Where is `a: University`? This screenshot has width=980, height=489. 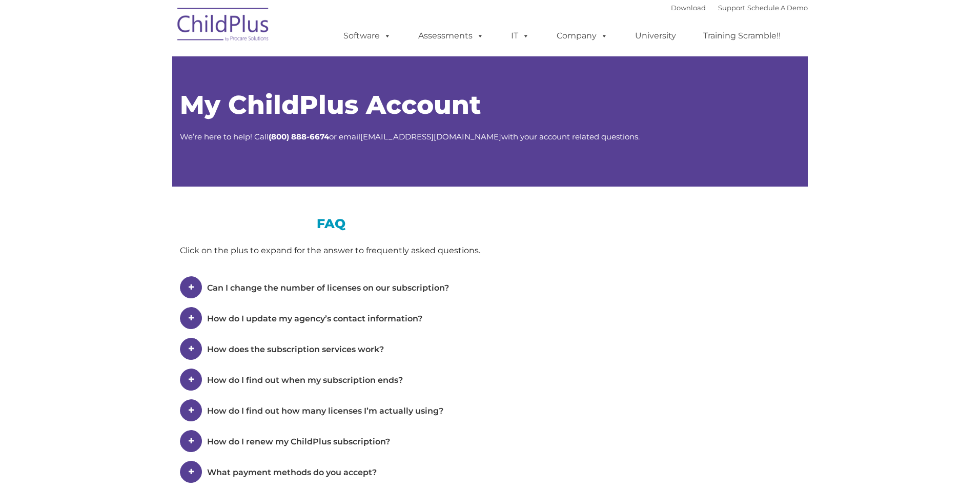
a: University is located at coordinates (656, 36).